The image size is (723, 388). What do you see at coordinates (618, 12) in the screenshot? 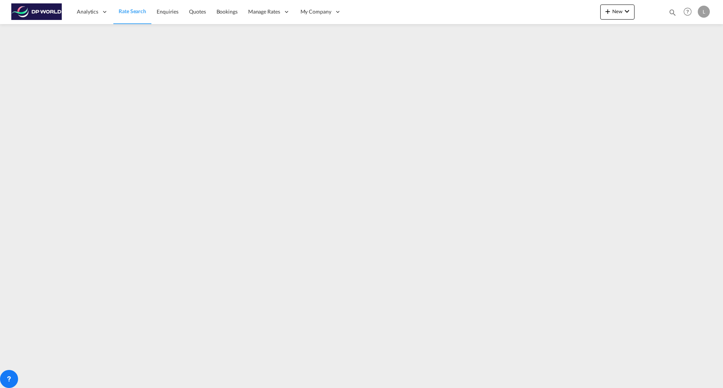
I see `button: icon-plus 400-fgNewicon-chevron-down` at bounding box center [618, 12].